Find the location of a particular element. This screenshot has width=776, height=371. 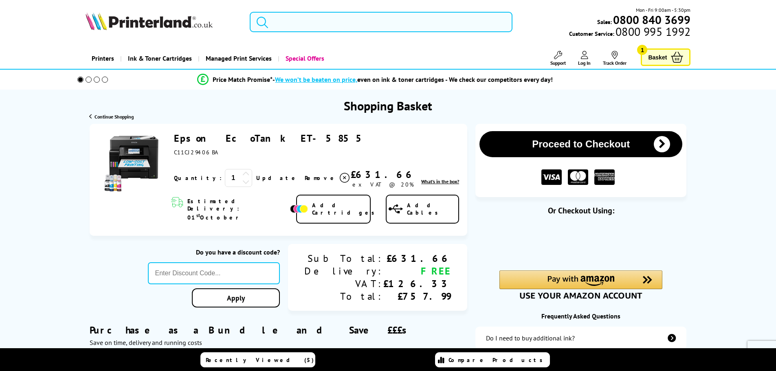

a: Apply is located at coordinates (236, 298).